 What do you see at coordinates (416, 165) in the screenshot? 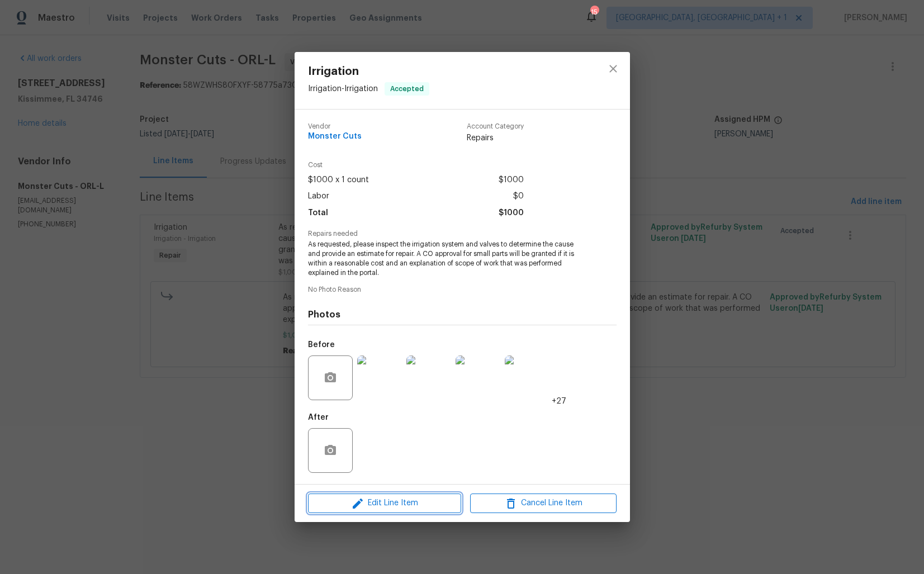
I see `span: Cost` at bounding box center [416, 165].